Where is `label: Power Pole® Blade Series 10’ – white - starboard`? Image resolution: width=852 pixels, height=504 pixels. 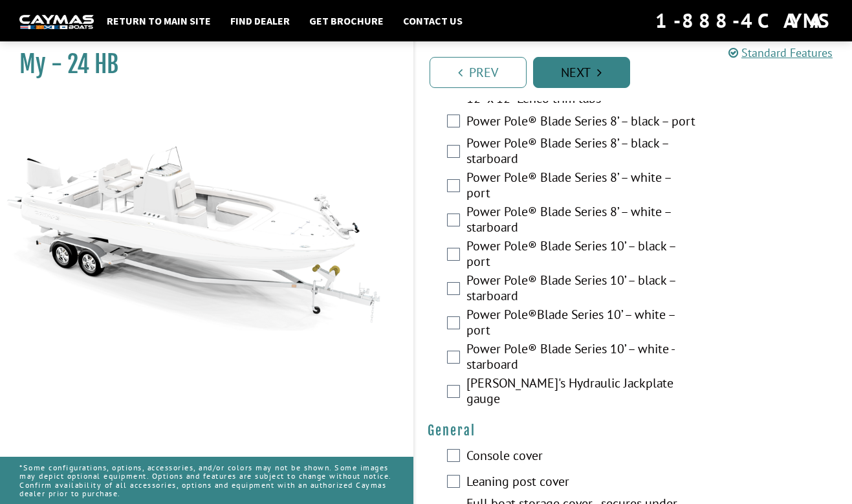
label: Power Pole® Blade Series 10’ – white - starboard is located at coordinates (582, 358).